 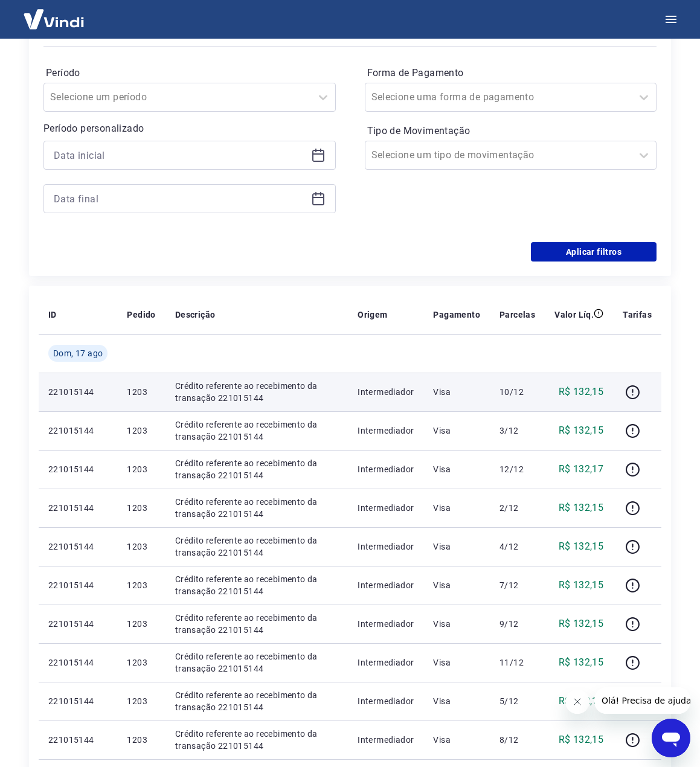 I want to click on p: 9/12, so click(x=517, y=624).